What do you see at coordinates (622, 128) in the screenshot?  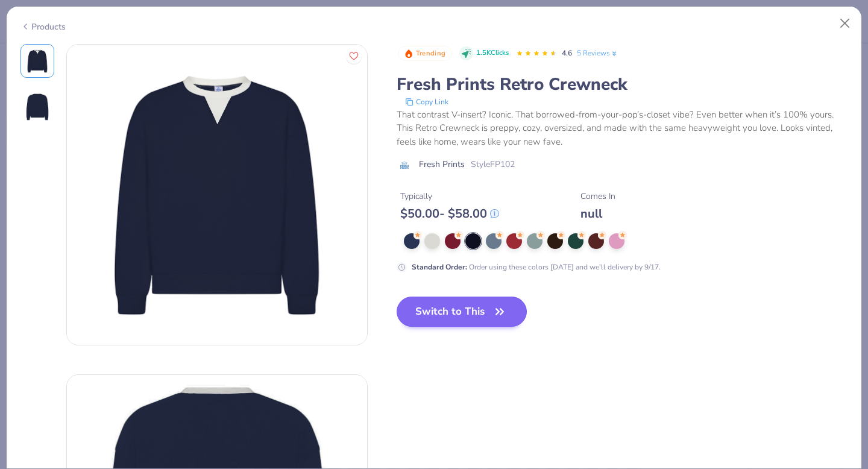 I see `div: That contrast V-insert? Iconic. That borrowed-from-your-pop’s-closet vibe? Even better when it’s ...` at bounding box center [622, 128].